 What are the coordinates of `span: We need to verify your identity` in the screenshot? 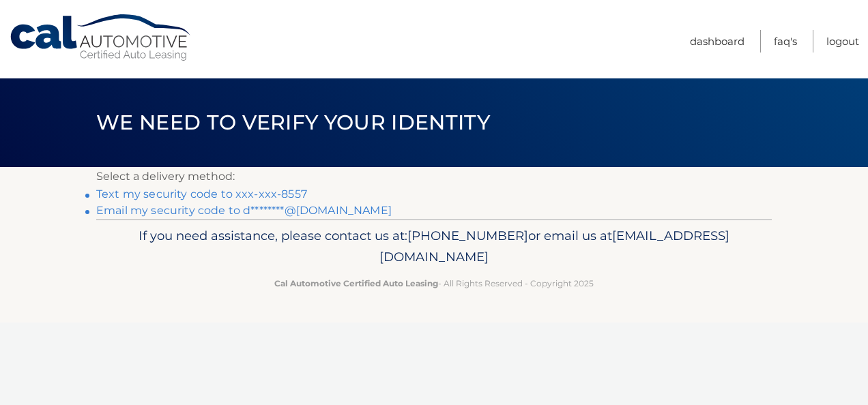 It's located at (293, 123).